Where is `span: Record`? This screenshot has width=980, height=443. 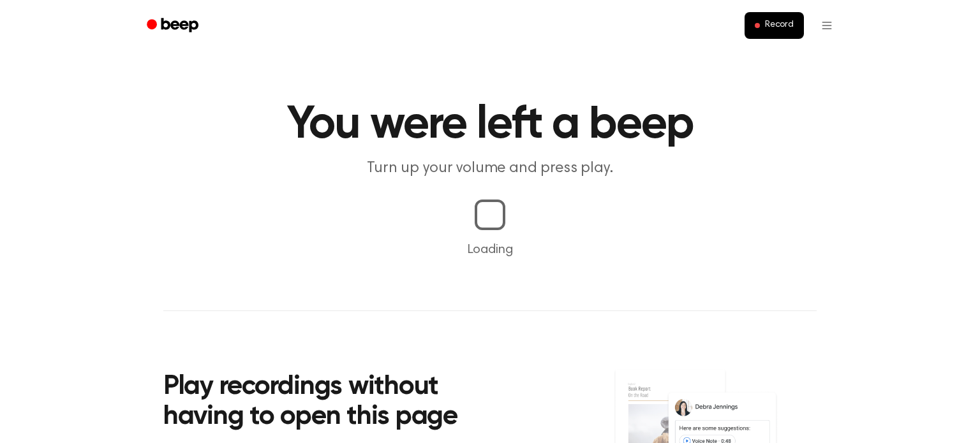
span: Record is located at coordinates (779, 26).